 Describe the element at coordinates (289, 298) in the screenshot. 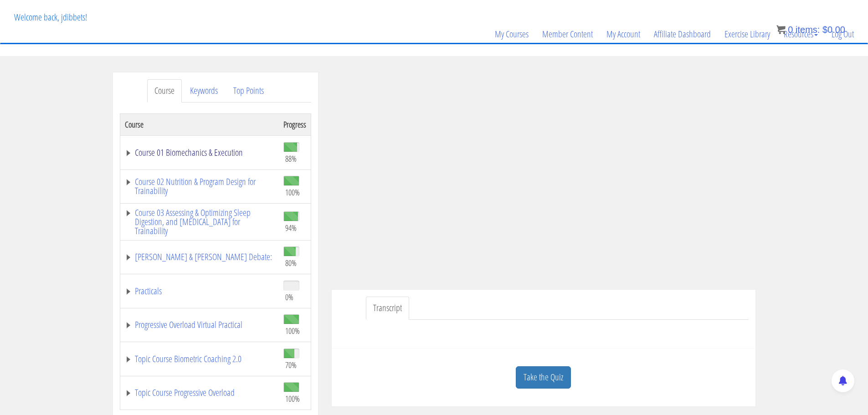

I see `span: 0%` at that location.